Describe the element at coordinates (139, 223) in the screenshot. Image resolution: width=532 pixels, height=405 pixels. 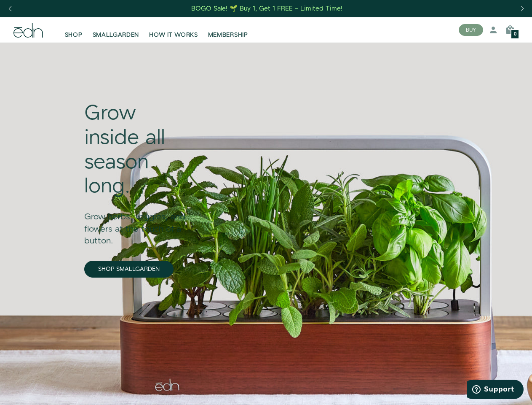
I see `div: Grow herbs, veggies, and flowers at the touch of a button.` at that location.